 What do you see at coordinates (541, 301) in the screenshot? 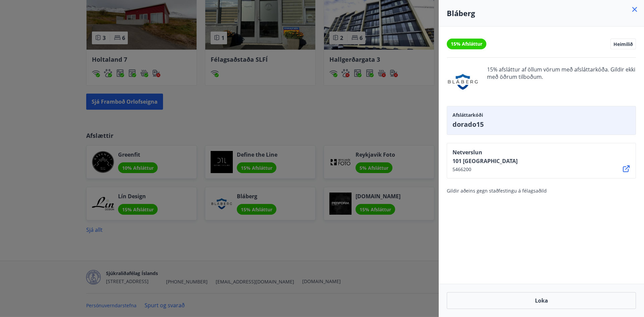
I see `button: Loka` at bounding box center [541, 301].